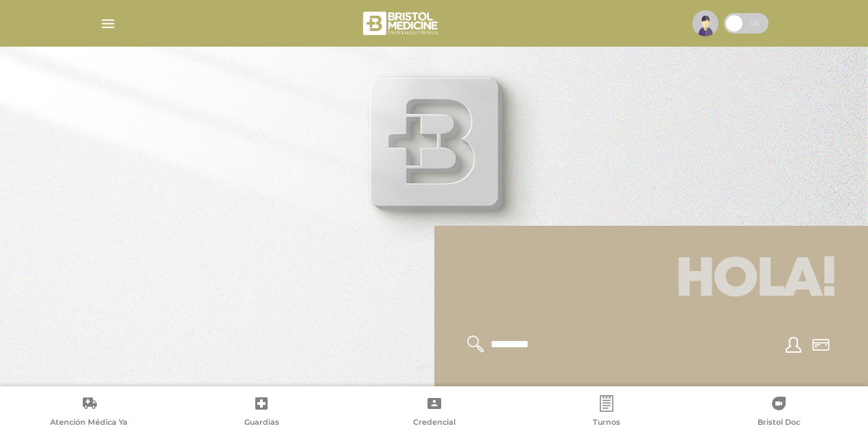 The image size is (868, 433). Describe the element at coordinates (778, 423) in the screenshot. I see `span: Bristol Doc` at that location.